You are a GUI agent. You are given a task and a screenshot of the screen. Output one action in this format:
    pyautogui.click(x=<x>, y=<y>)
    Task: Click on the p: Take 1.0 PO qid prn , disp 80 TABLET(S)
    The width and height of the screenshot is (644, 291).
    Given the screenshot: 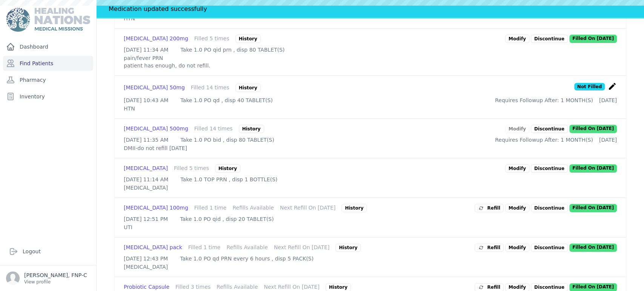 What is the action you would take?
    pyautogui.click(x=232, y=50)
    